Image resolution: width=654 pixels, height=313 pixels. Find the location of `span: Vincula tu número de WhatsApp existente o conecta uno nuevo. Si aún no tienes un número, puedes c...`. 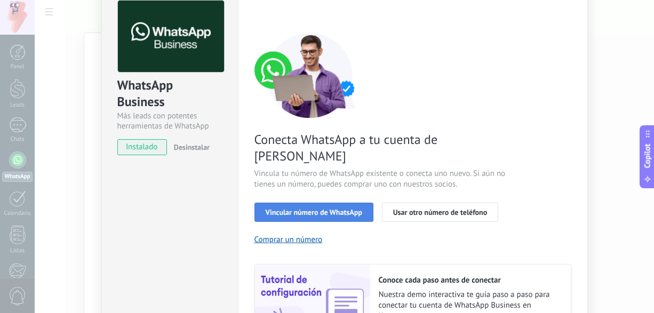

span: Vincula tu número de WhatsApp existente o conecta uno nuevo. Si aún no tienes un número, puedes c... is located at coordinates (381, 179).